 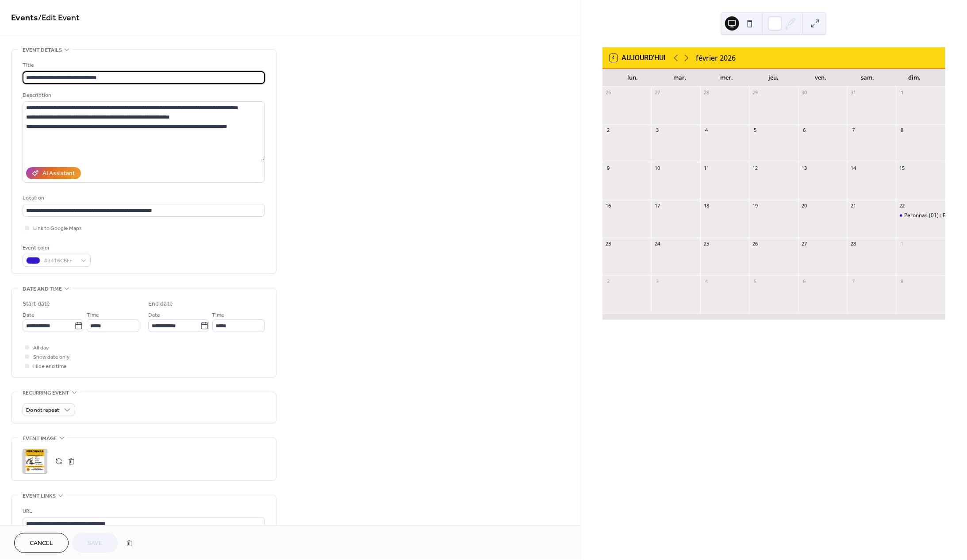 I want to click on div: 20, so click(x=804, y=206).